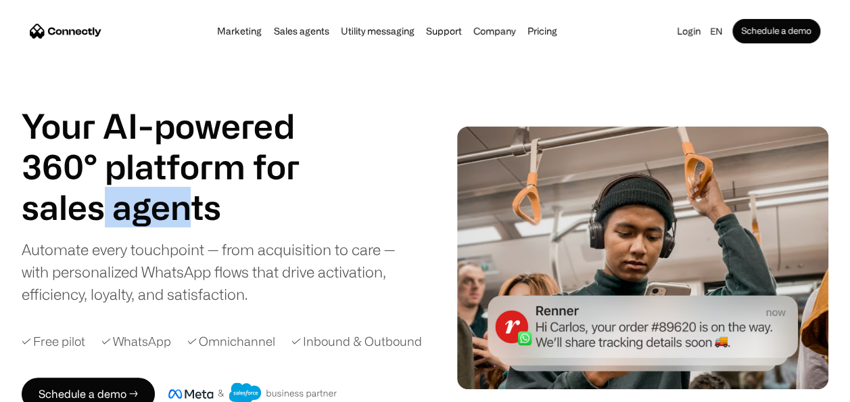 The image size is (850, 402). I want to click on a: Schedule a demo, so click(777, 31).